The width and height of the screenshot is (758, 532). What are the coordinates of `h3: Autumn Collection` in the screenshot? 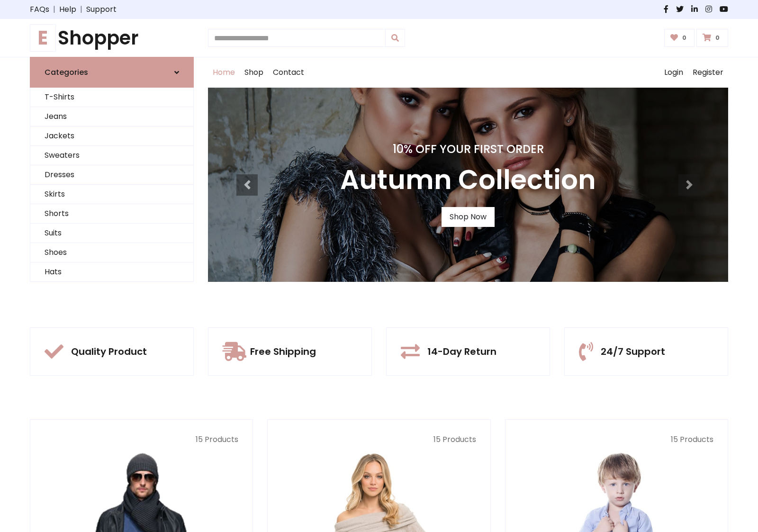 It's located at (468, 179).